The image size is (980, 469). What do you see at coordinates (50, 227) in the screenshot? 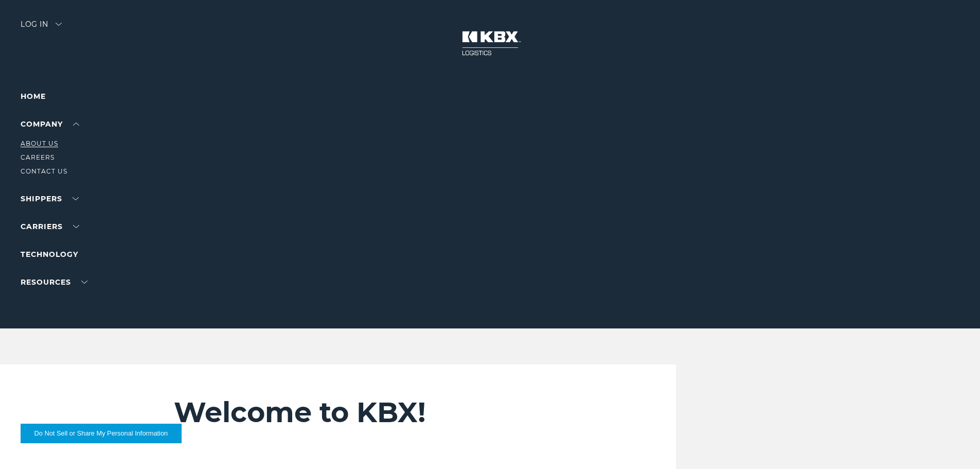
I see `a: Carriers` at bounding box center [50, 227].